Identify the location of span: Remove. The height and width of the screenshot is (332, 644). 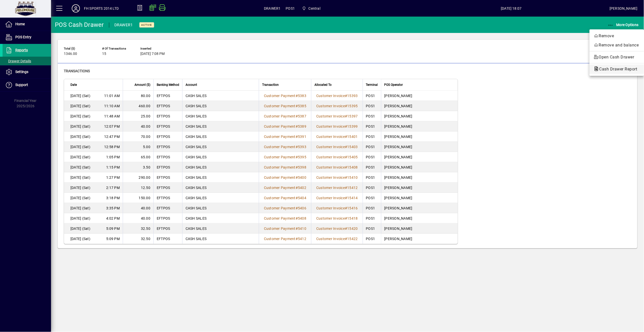
(616, 36).